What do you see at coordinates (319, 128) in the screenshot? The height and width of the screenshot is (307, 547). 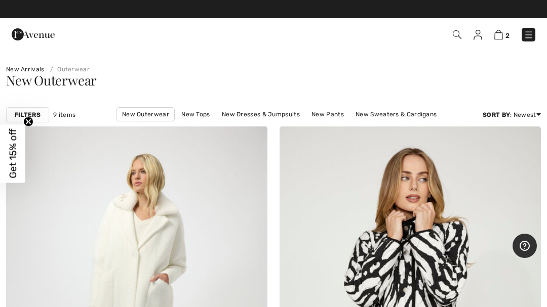 I see `a: New Skirts` at bounding box center [319, 128].